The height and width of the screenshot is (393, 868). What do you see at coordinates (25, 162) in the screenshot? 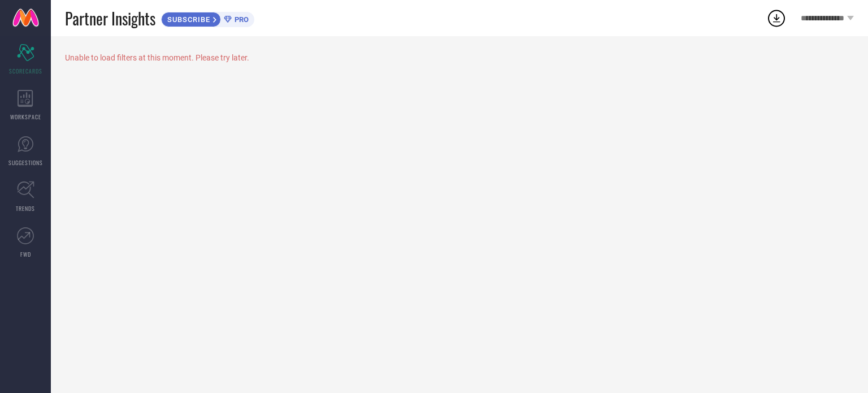
I see `span: SUGGESTIONS` at bounding box center [25, 162].